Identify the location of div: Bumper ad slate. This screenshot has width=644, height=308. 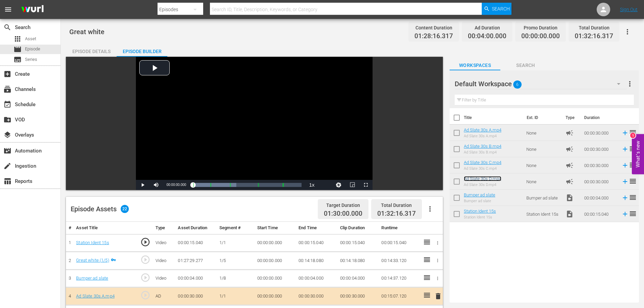
(479, 201).